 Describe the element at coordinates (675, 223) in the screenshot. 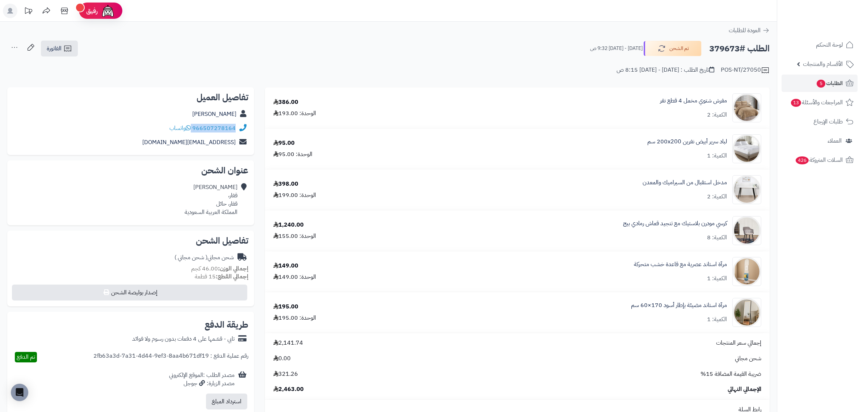

I see `a: كرسي مودرن بلاستيك مع تنجيد قماش رمادي بيج` at that location.